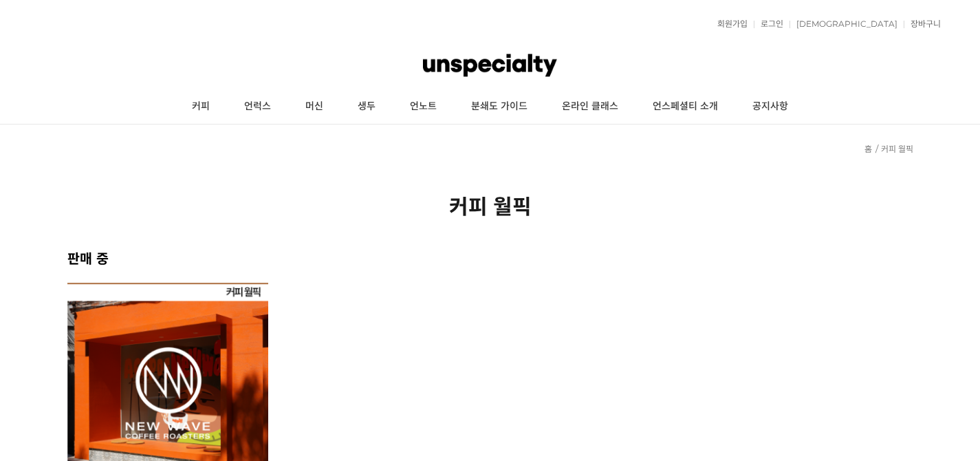 The image size is (980, 461). What do you see at coordinates (491, 205) in the screenshot?
I see `h2: 커피 월픽` at bounding box center [491, 205].